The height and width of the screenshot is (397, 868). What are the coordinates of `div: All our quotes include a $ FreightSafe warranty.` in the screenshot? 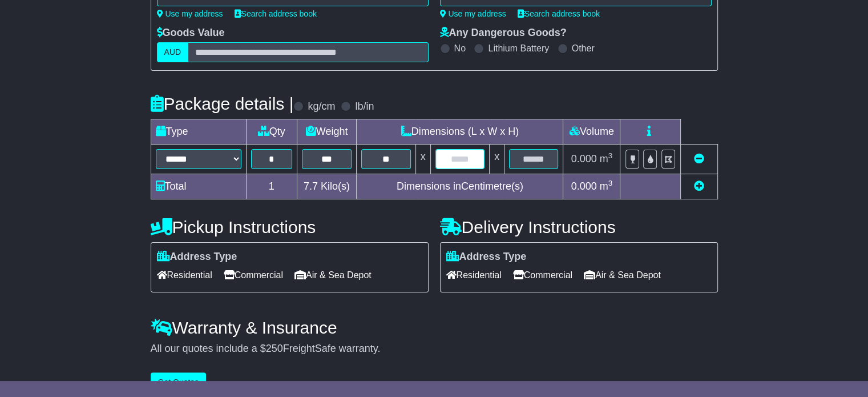 It's located at (434, 349).